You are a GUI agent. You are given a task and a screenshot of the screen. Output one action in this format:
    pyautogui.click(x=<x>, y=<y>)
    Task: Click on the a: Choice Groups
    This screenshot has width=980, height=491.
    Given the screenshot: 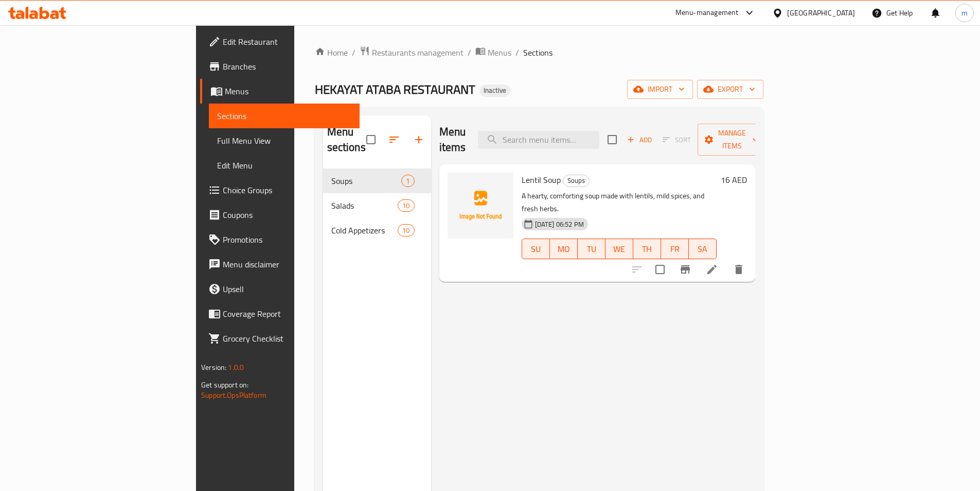 What is the action you would take?
    pyautogui.click(x=280, y=190)
    